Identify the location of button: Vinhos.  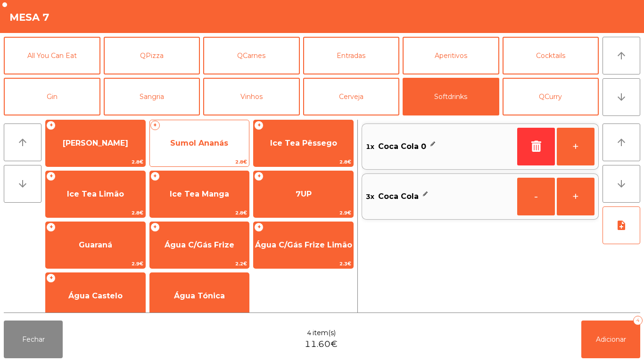
(251, 97).